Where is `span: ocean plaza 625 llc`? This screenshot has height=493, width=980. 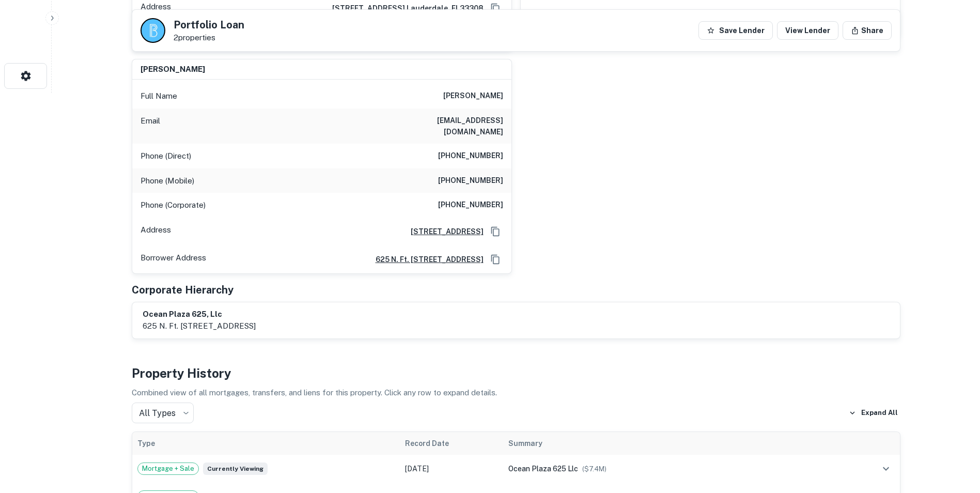 span: ocean plaza 625 llc is located at coordinates (543, 469).